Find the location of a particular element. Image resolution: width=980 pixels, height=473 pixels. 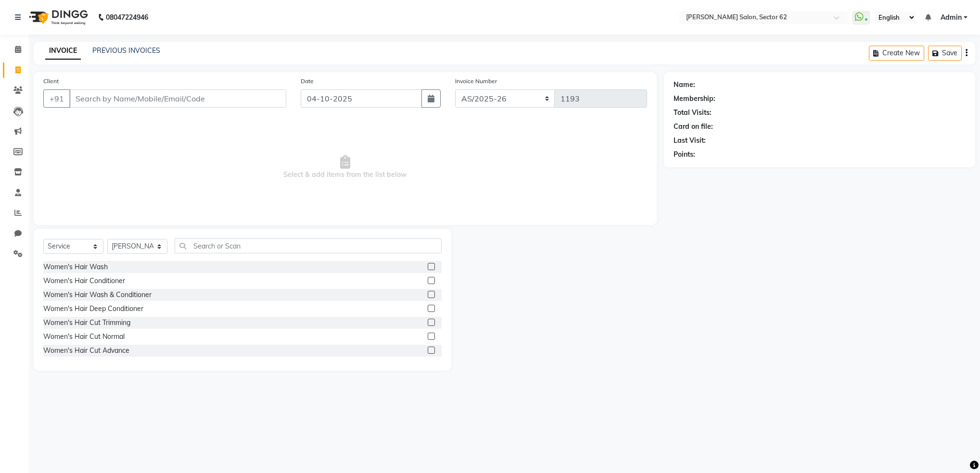

button: +91 is located at coordinates (57, 98).